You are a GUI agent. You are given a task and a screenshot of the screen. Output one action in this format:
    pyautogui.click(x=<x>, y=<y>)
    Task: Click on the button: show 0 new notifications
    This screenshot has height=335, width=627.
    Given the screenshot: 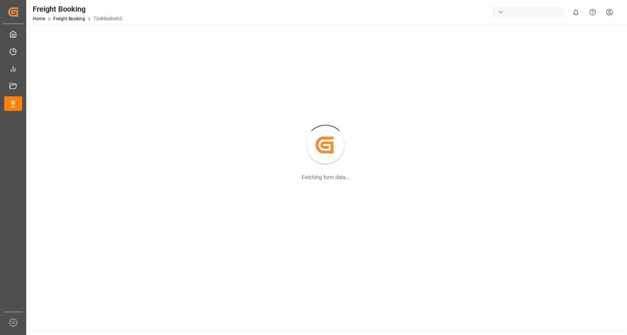 What is the action you would take?
    pyautogui.click(x=575, y=12)
    